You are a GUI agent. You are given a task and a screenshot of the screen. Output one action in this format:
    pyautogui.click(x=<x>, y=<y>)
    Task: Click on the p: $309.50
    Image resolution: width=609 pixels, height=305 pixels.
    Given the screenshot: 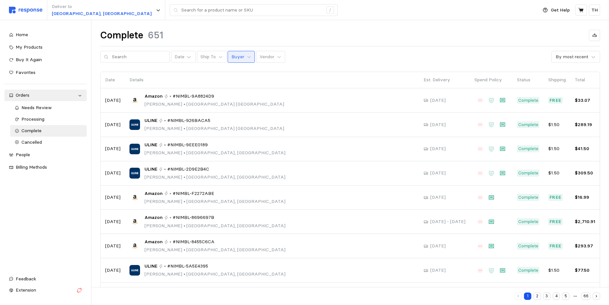 What is the action you would take?
    pyautogui.click(x=585, y=173)
    